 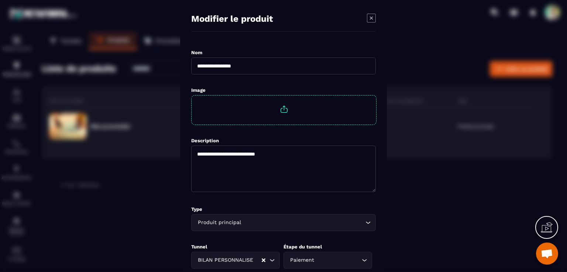 I want to click on button: Clear Selected, so click(x=264, y=260).